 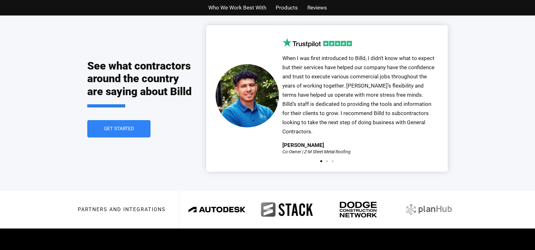 I want to click on h3: Partners and integrations, so click(x=122, y=210).